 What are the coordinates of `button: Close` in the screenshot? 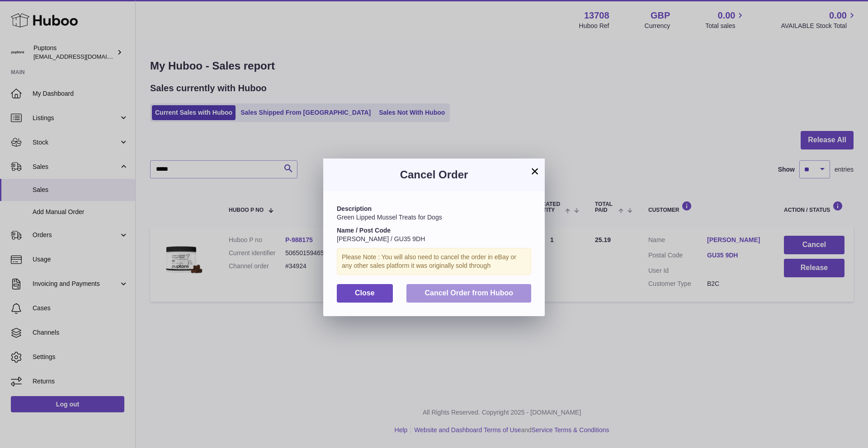 It's located at (364, 293).